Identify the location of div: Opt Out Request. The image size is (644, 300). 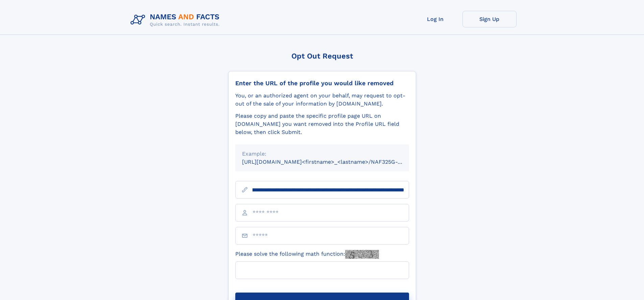
(322, 55).